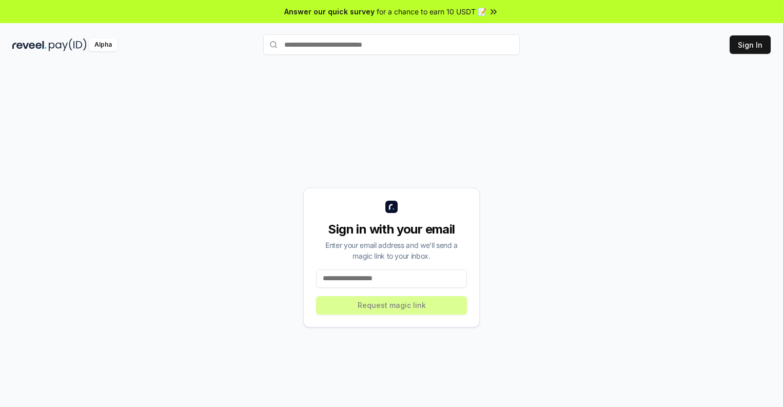 The width and height of the screenshot is (783, 407). Describe the element at coordinates (103, 45) in the screenshot. I see `div: Alpha` at that location.